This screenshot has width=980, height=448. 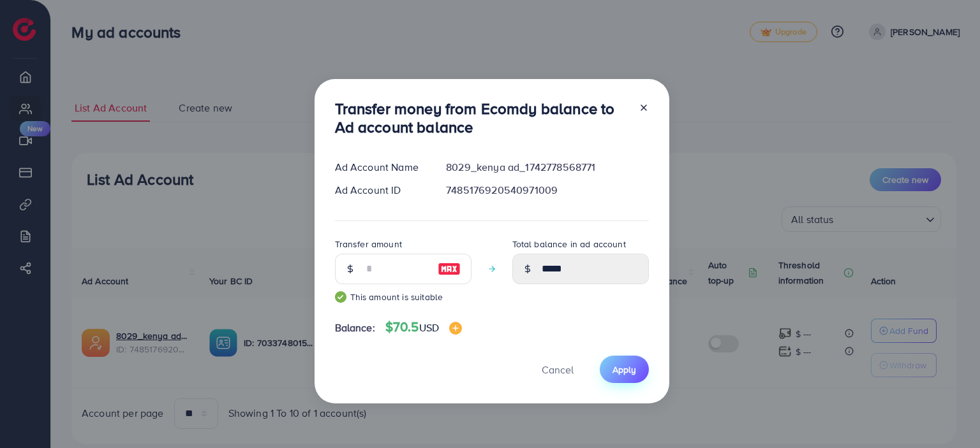 I want to click on button: Apply, so click(x=624, y=369).